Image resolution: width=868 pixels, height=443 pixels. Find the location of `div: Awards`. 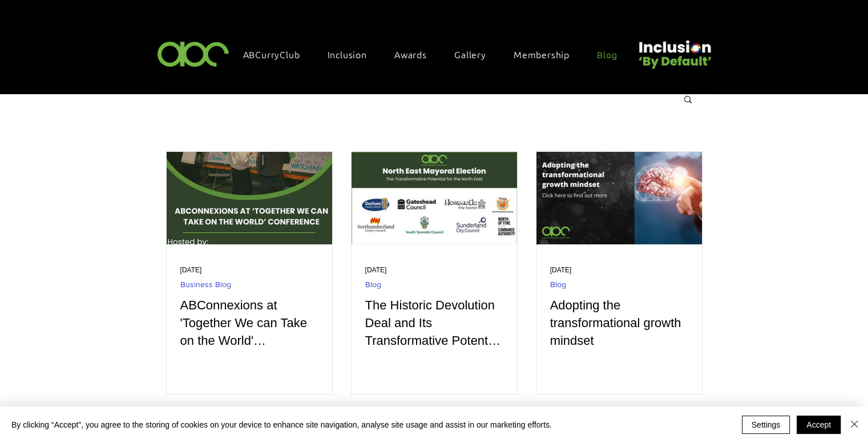

div: Awards is located at coordinates (416, 55).